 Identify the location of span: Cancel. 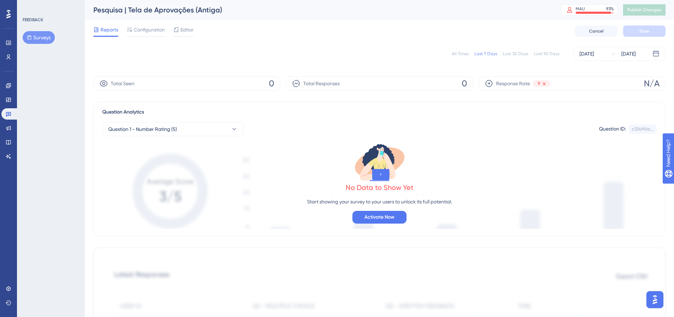
(596, 31).